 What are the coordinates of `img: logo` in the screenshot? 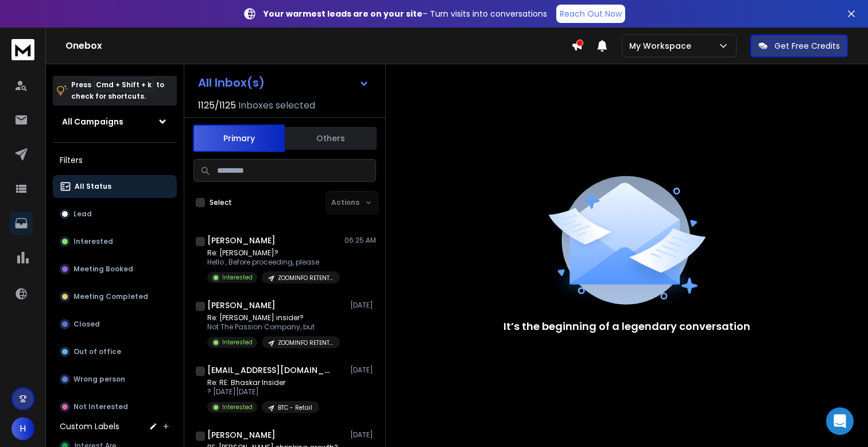 It's located at (23, 49).